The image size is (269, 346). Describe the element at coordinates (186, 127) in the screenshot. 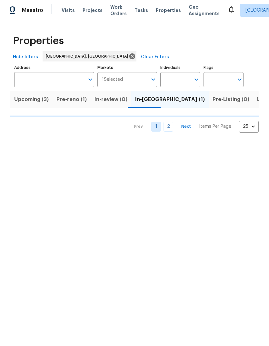

I see `button: Next` at that location.